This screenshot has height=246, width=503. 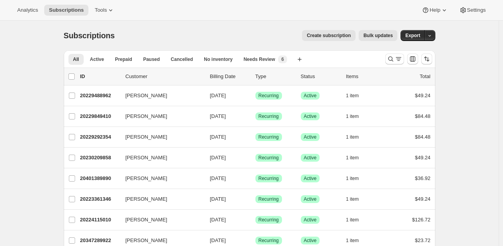 I want to click on p: Total, so click(x=424, y=77).